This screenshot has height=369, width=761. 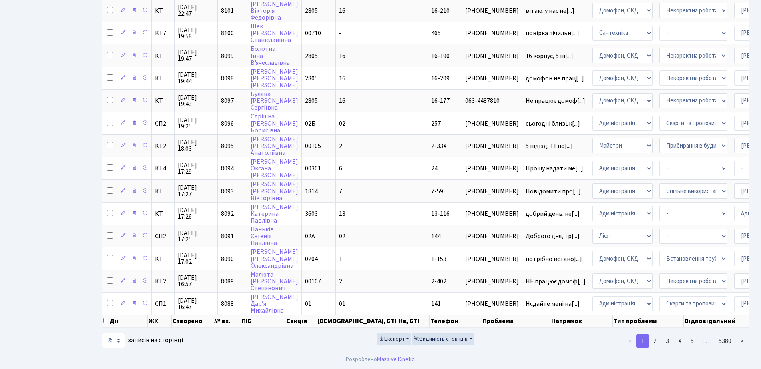 I want to click on span: 8099, so click(x=228, y=56).